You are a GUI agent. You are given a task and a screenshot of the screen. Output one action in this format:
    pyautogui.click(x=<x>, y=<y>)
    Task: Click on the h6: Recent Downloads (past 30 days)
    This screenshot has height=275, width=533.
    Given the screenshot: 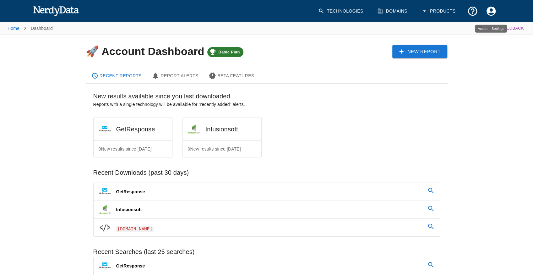 What is the action you would take?
    pyautogui.click(x=267, y=172)
    